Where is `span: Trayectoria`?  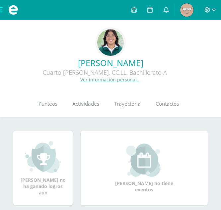 span: Trayectoria is located at coordinates (127, 103).